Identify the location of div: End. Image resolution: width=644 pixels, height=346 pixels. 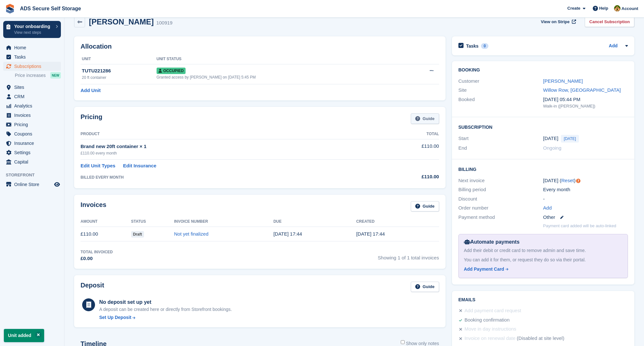
(501, 148).